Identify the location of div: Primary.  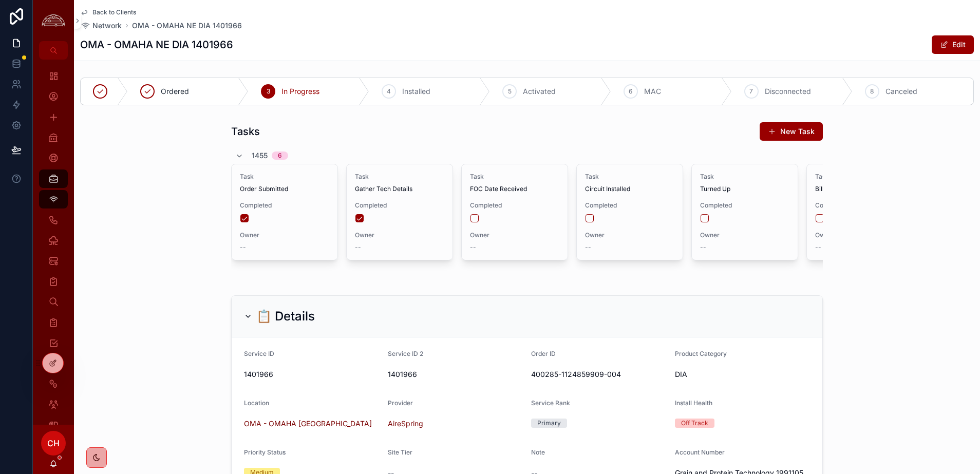
(549, 423).